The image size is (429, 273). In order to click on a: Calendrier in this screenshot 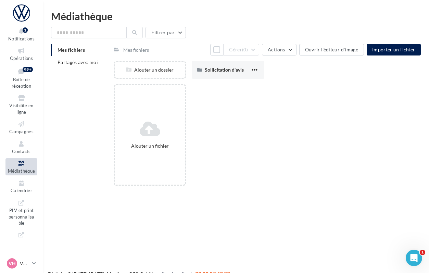, I will do `click(21, 186)`.